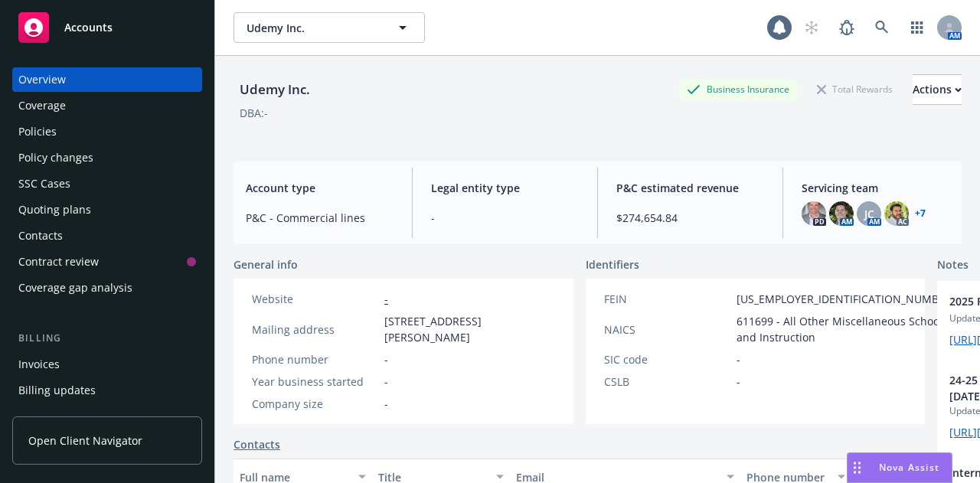 Image resolution: width=980 pixels, height=483 pixels. I want to click on div: Billing, so click(107, 339).